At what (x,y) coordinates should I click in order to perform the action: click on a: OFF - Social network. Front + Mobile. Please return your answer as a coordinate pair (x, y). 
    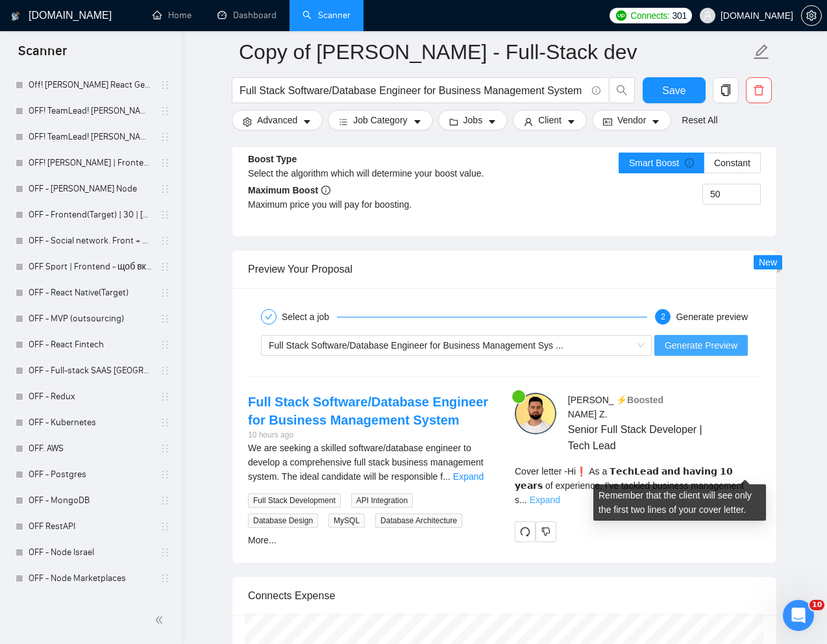
    Looking at the image, I should click on (90, 240).